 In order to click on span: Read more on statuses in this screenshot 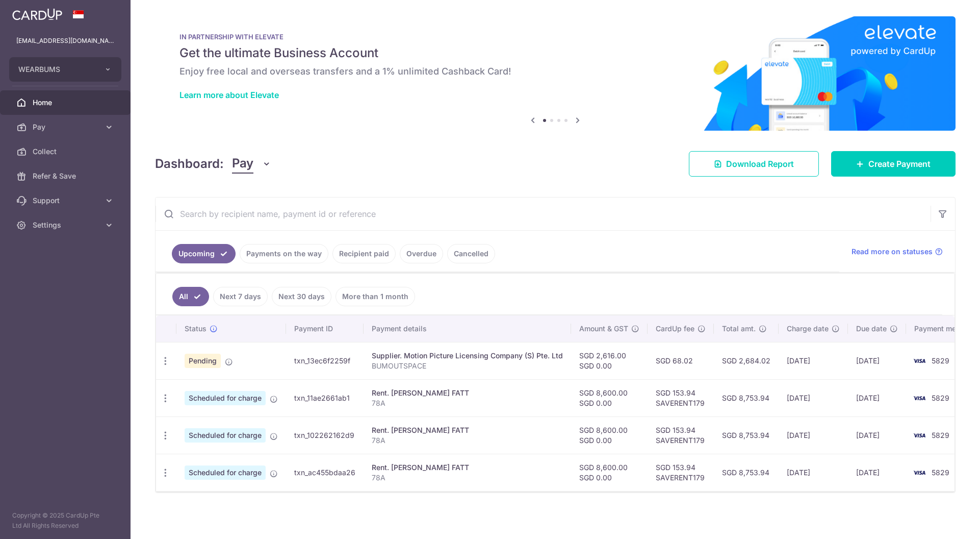, I will do `click(892, 251)`.